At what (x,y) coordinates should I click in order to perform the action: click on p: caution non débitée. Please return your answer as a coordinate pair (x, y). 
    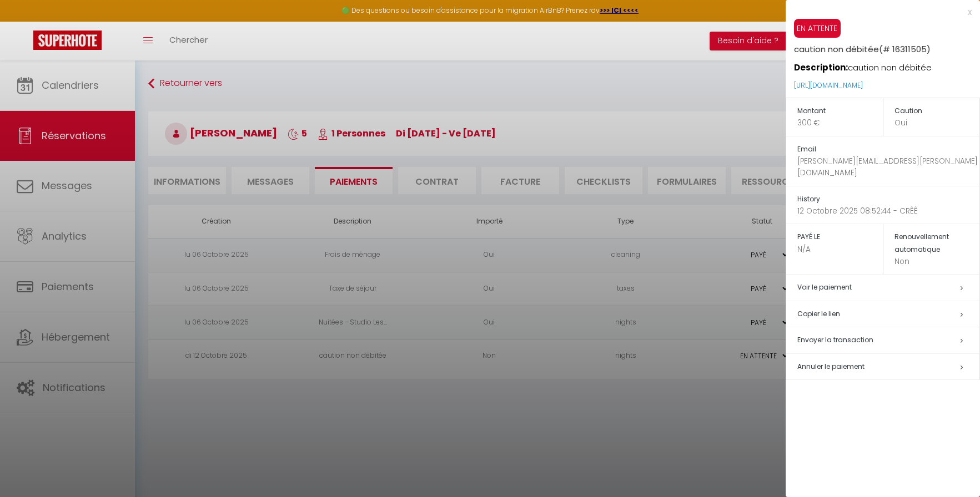
    Looking at the image, I should click on (887, 64).